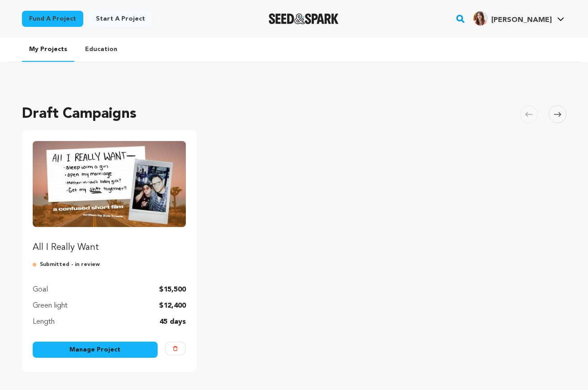 This screenshot has width=588, height=390. I want to click on span: Zoe T.'s Profile, so click(518, 19).